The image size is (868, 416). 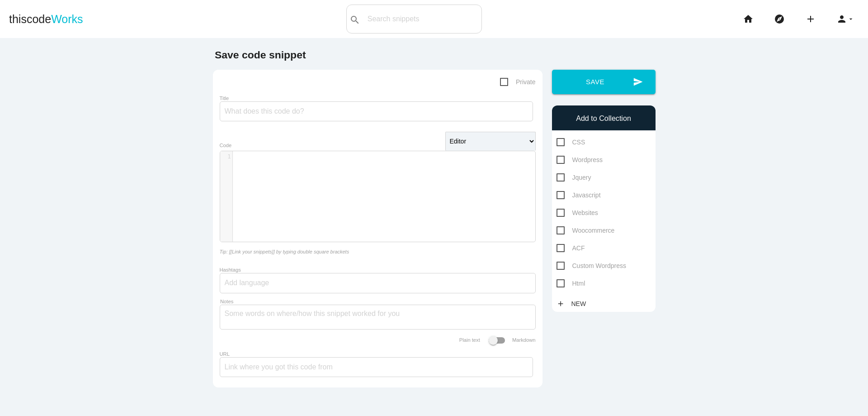 What do you see at coordinates (224, 98) in the screenshot?
I see `label: Title` at bounding box center [224, 98].